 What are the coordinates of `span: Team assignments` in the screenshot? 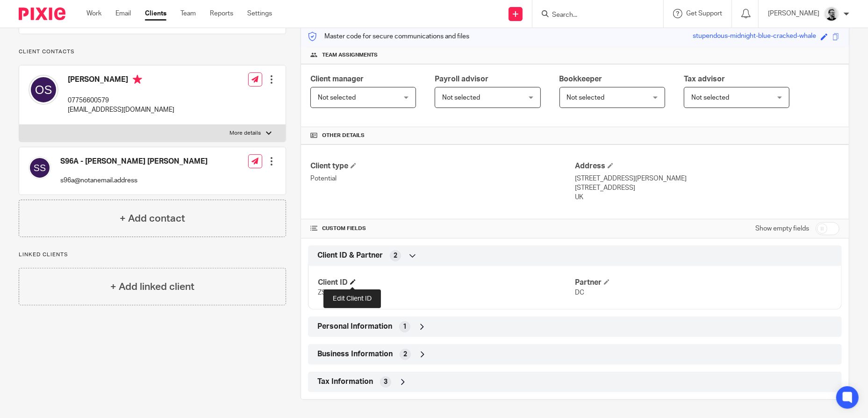 It's located at (350, 55).